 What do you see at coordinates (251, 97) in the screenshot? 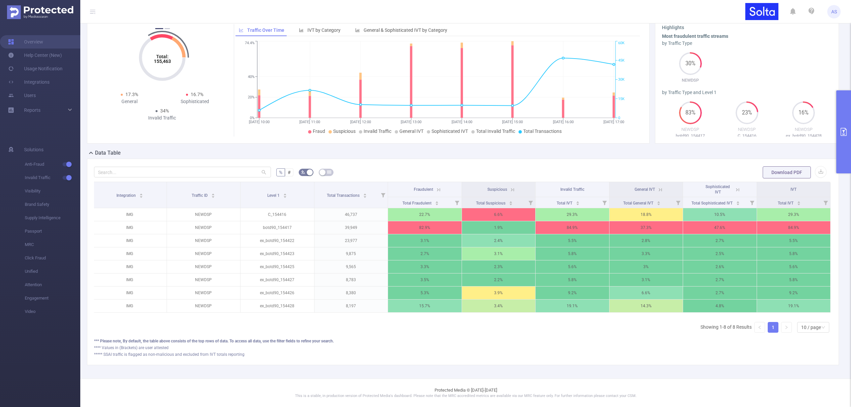
I see `tspan: 20%` at bounding box center [251, 97].